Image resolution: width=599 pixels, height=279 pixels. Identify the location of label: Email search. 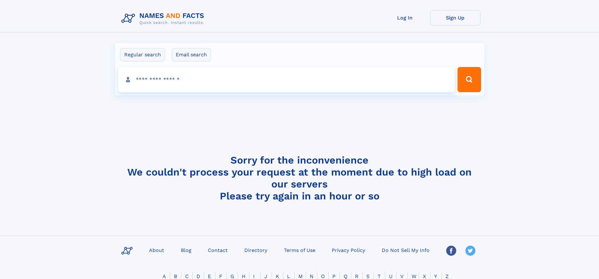
(191, 55).